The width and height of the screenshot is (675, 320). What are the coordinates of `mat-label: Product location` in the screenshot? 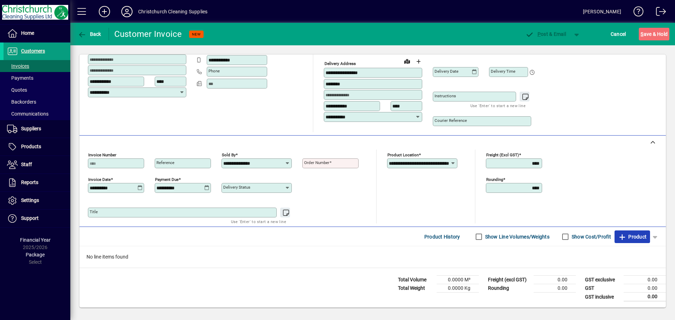 It's located at (403, 155).